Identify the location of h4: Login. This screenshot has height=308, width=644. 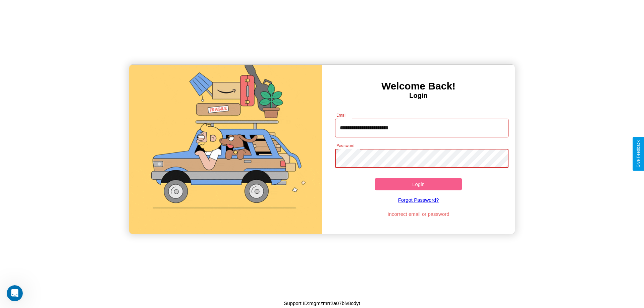
(418, 96).